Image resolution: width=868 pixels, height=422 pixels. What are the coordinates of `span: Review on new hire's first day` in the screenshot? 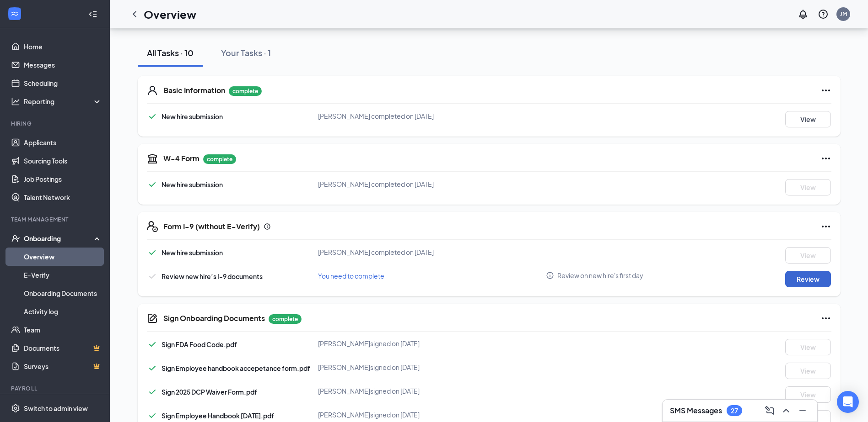 It's located at (600, 276).